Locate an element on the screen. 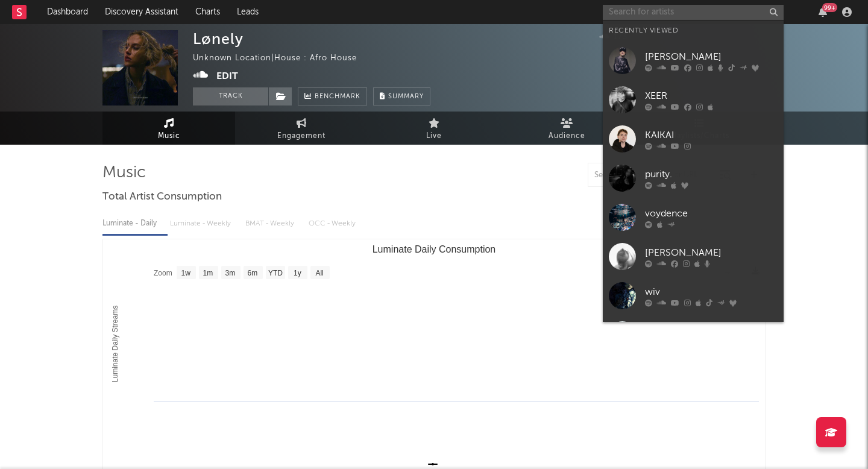 The image size is (868, 469). a: Music is located at coordinates (169, 128).